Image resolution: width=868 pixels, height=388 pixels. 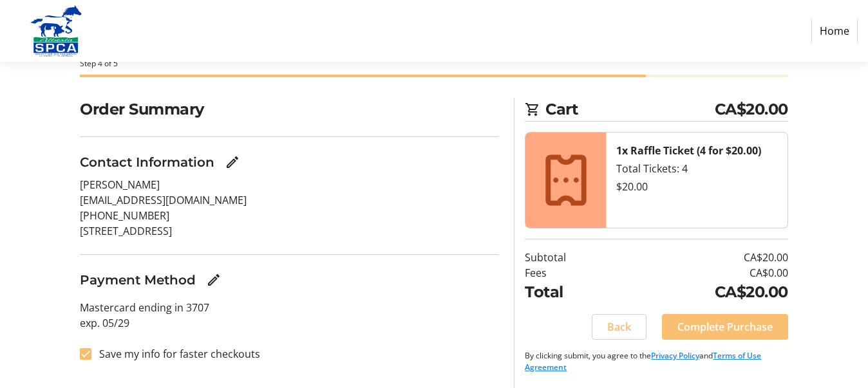 I want to click on button: Back, so click(x=619, y=327).